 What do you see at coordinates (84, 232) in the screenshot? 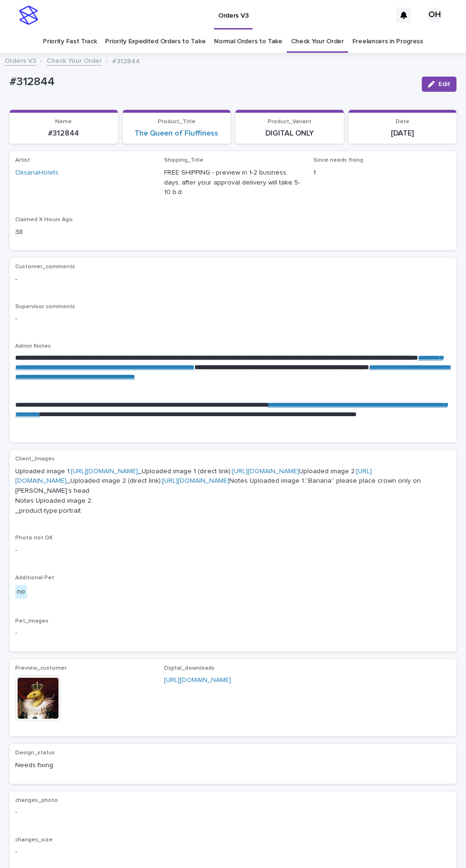
I see `p: 38` at bounding box center [84, 232].